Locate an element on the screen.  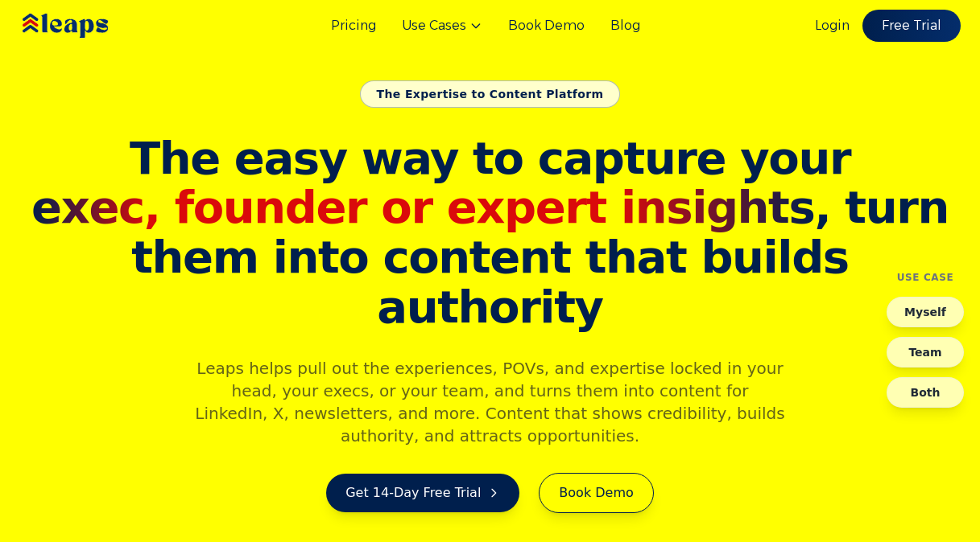
h4: Use Case is located at coordinates (925, 277).